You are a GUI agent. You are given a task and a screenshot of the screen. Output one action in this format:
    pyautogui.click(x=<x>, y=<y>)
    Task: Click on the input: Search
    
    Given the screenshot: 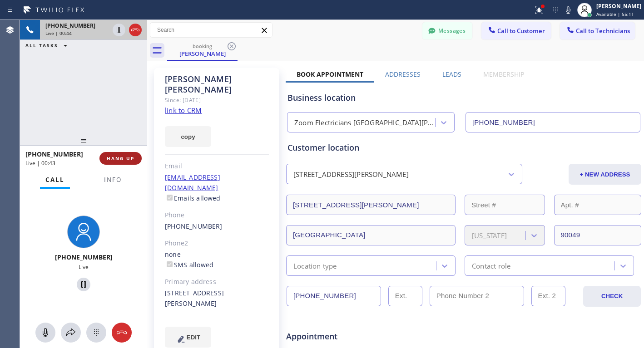 What is the action you would take?
    pyautogui.click(x=212, y=30)
    